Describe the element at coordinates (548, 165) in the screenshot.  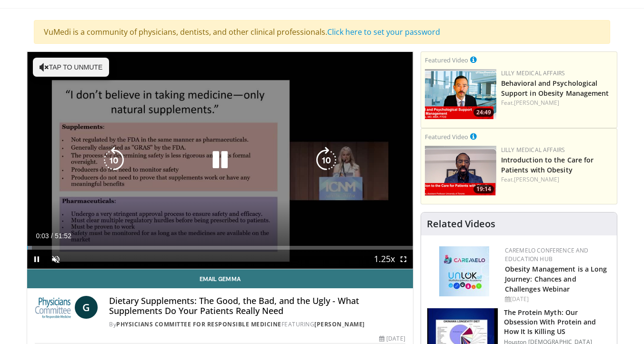
I see `a: Introduction to the Care for Patients with Obesity` at that location.